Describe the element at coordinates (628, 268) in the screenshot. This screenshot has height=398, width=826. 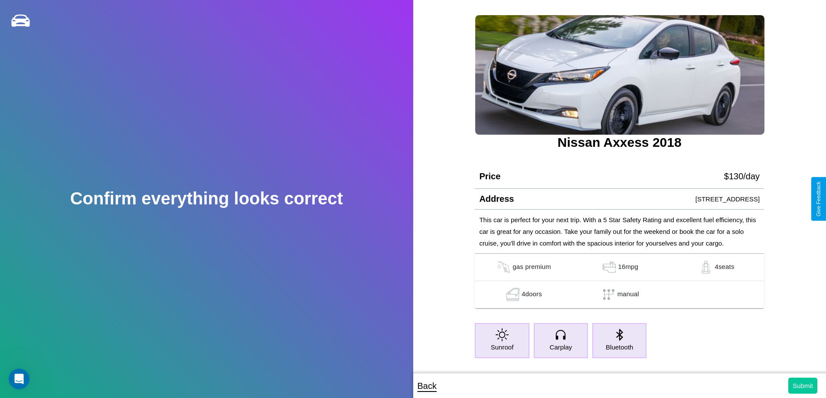
I see `p: 16 mpg` at that location.